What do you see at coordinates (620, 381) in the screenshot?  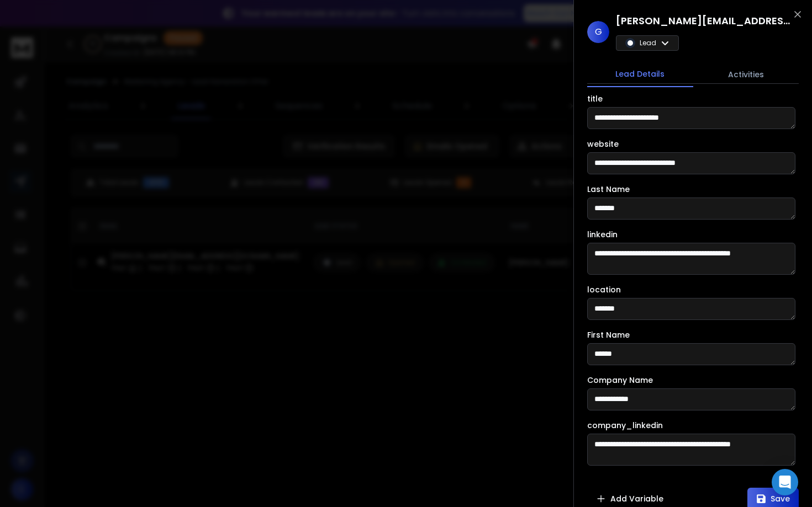 I see `label: Company Name` at bounding box center [620, 381].